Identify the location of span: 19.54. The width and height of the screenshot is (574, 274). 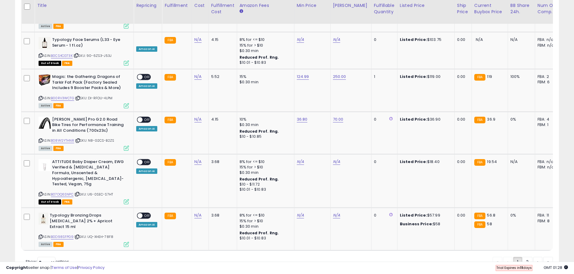
(492, 162).